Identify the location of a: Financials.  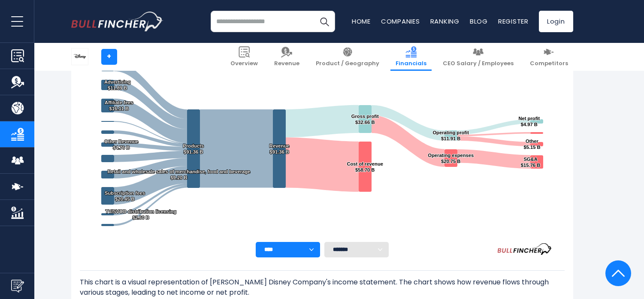
(411, 56).